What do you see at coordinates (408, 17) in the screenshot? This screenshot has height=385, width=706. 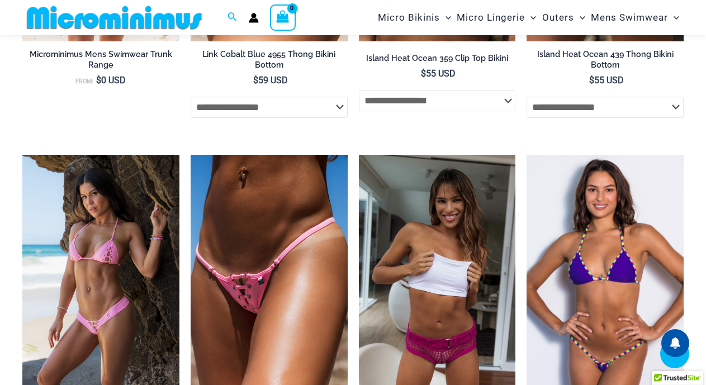 I see `span: Micro Bikinis` at bounding box center [408, 17].